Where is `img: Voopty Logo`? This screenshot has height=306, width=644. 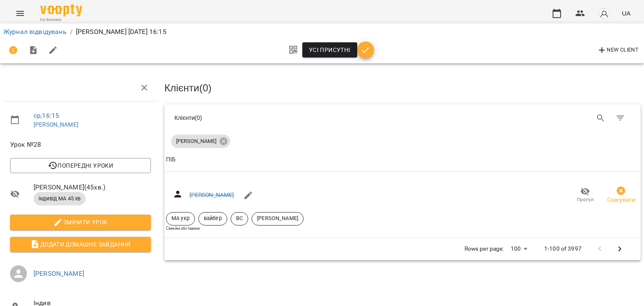 img: Voopty Logo is located at coordinates (61, 10).